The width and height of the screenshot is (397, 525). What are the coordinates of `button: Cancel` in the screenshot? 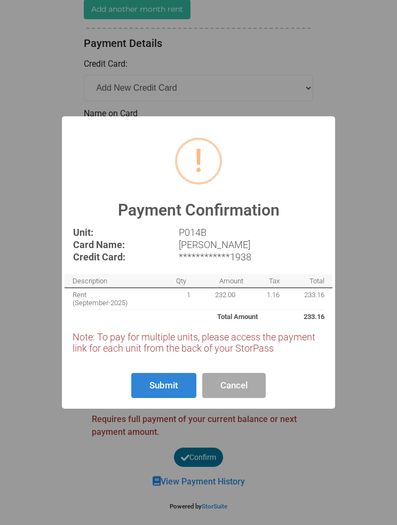 It's located at (234, 385).